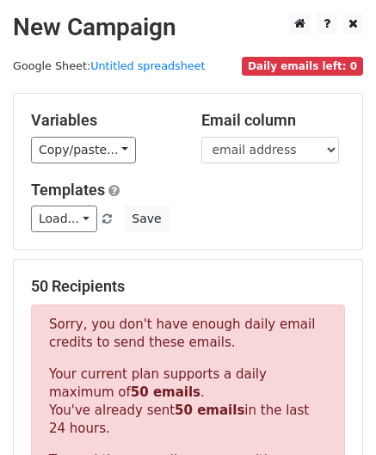 The width and height of the screenshot is (376, 455). Describe the element at coordinates (147, 65) in the screenshot. I see `a: Untitled spreadsheet` at that location.